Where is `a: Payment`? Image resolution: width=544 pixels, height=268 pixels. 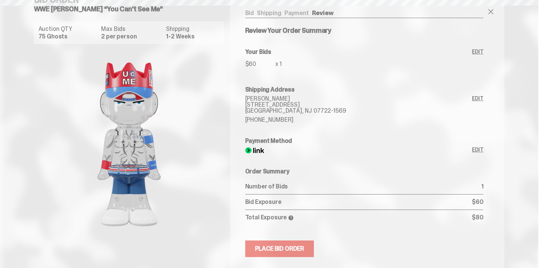 a: Payment is located at coordinates (297, 13).